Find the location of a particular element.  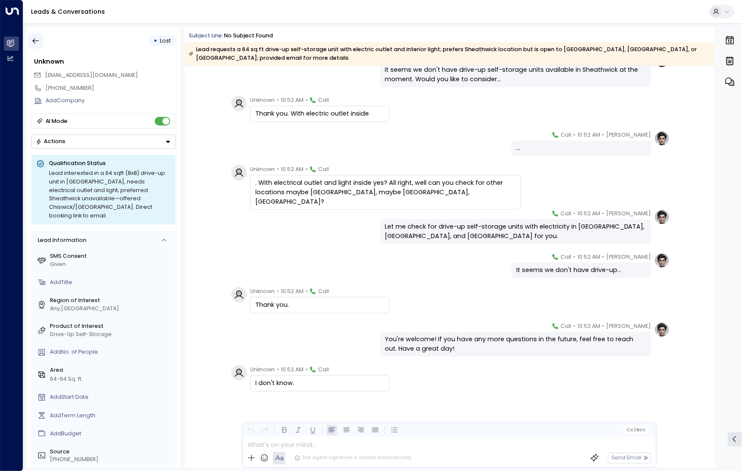

div: AddCompany is located at coordinates (110, 101).